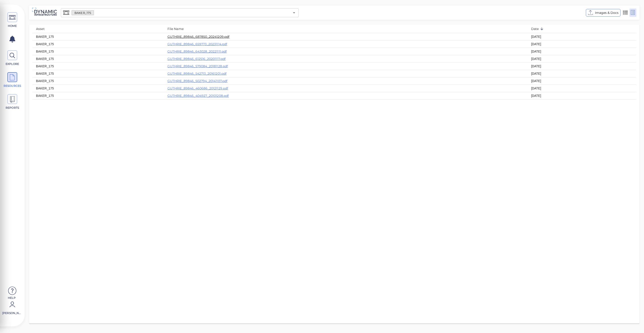  What do you see at coordinates (83, 13) in the screenshot?
I see `span: BAKER_175` at bounding box center [83, 13].